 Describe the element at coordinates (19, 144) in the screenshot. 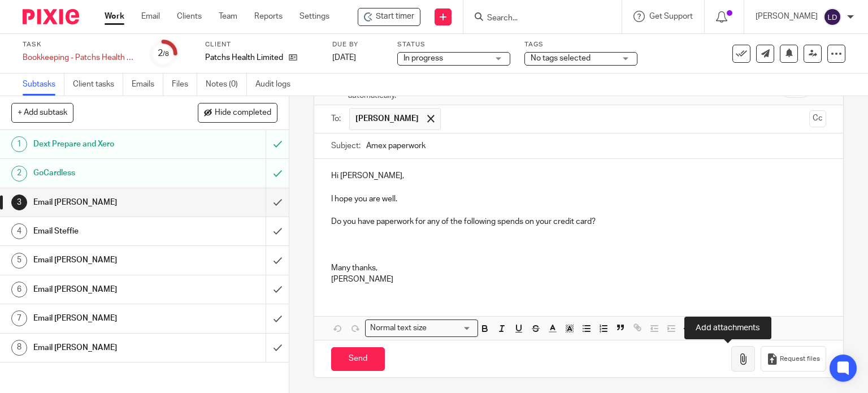

I see `div: 1` at that location.